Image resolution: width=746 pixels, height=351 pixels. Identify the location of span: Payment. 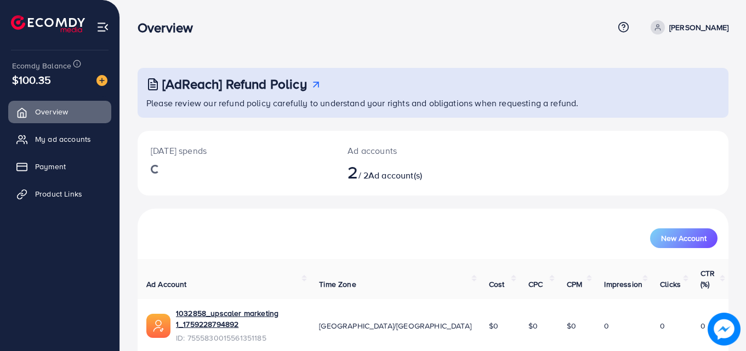
(50, 167).